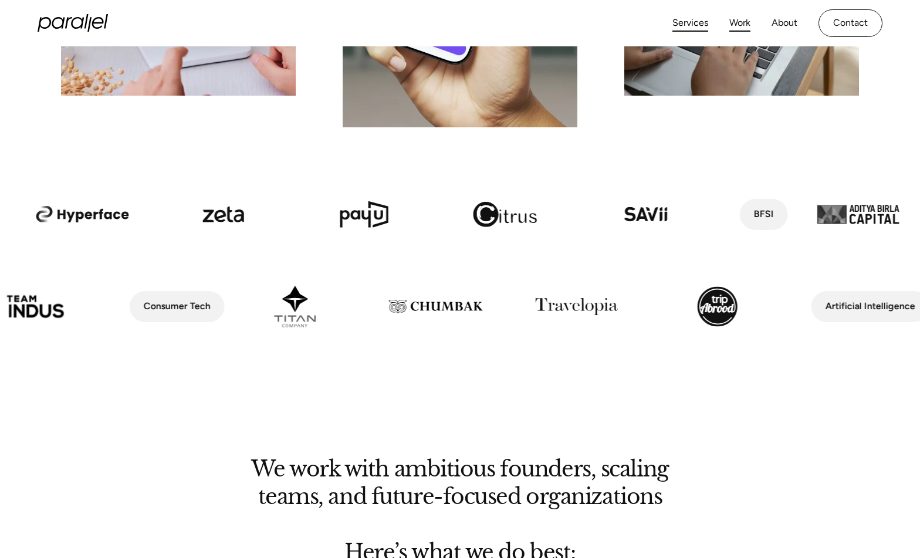  What do you see at coordinates (784, 23) in the screenshot?
I see `a: About` at bounding box center [784, 23].